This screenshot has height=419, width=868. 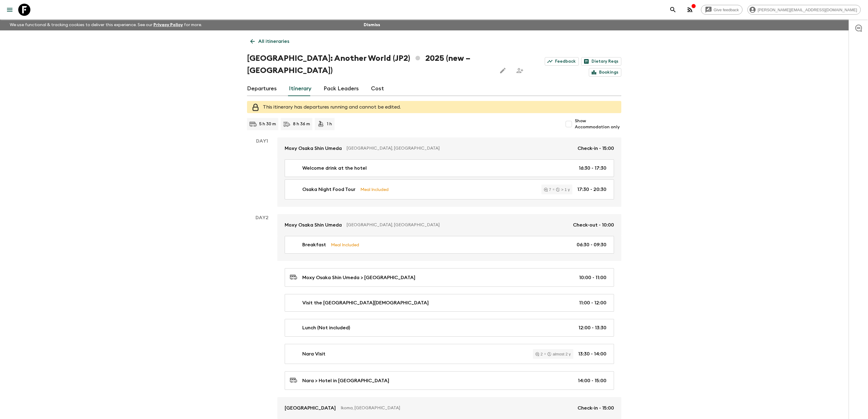 I want to click on p: Welcome drink at the hotel, so click(x=335, y=168).